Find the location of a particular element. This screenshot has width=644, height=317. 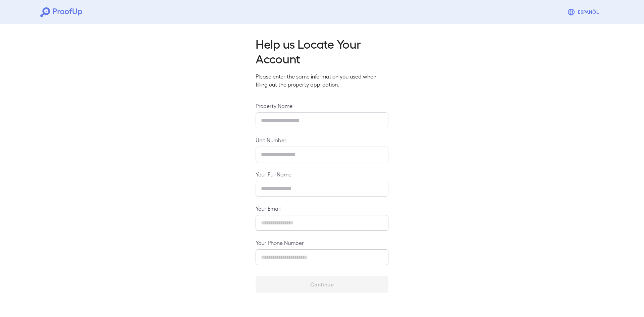

label: Property Name is located at coordinates (322, 106).